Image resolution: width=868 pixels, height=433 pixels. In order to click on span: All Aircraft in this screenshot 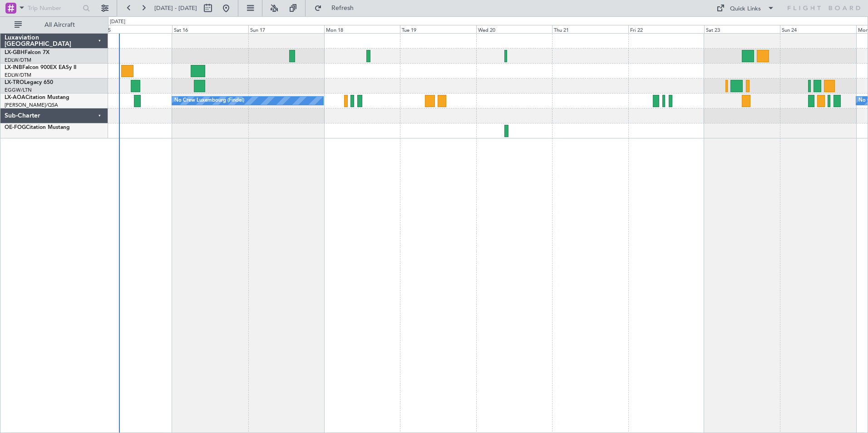, I will do `click(59, 25)`.